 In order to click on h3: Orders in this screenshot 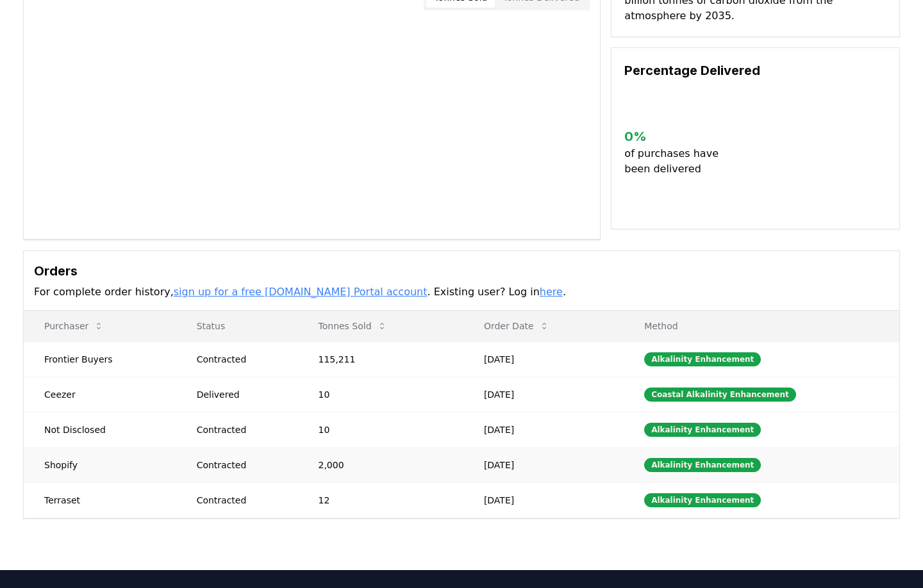, I will do `click(462, 271)`.